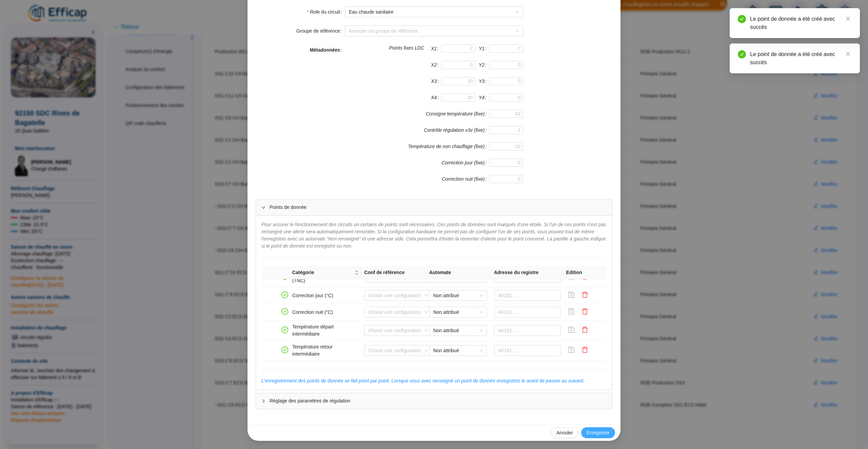 The image size is (868, 449). What do you see at coordinates (506, 130) in the screenshot?
I see `input: Contrôle régulation v3v (fixe)` at bounding box center [506, 130].